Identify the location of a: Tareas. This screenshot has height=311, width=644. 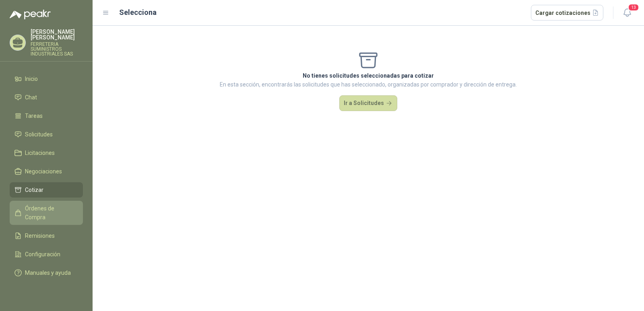
(46, 116).